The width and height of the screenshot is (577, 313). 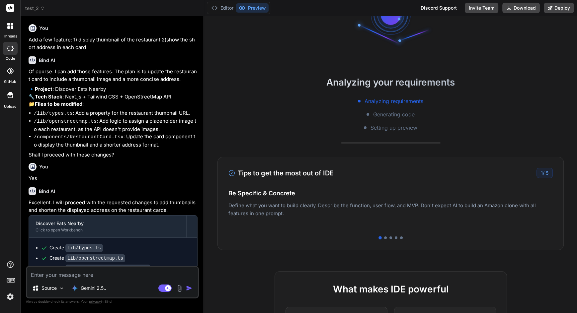 I want to click on h2: Analyzing your requirements, so click(x=390, y=82).